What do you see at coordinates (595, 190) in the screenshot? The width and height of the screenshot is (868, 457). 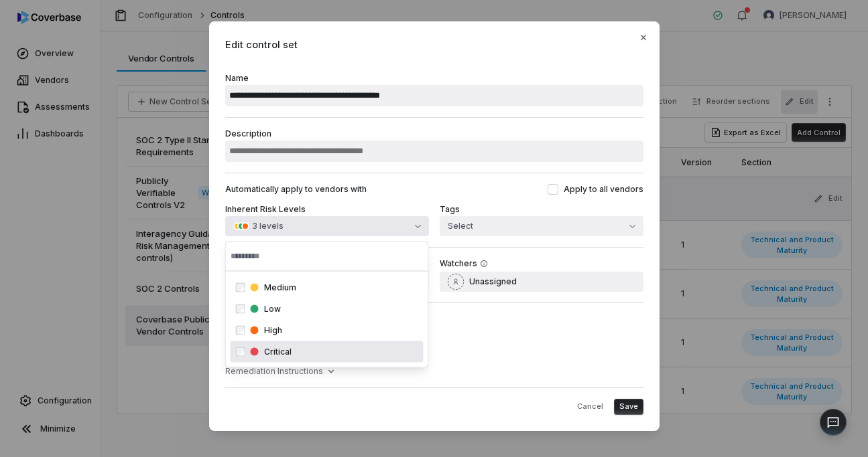 I see `label: Apply to all vendors` at bounding box center [595, 190].